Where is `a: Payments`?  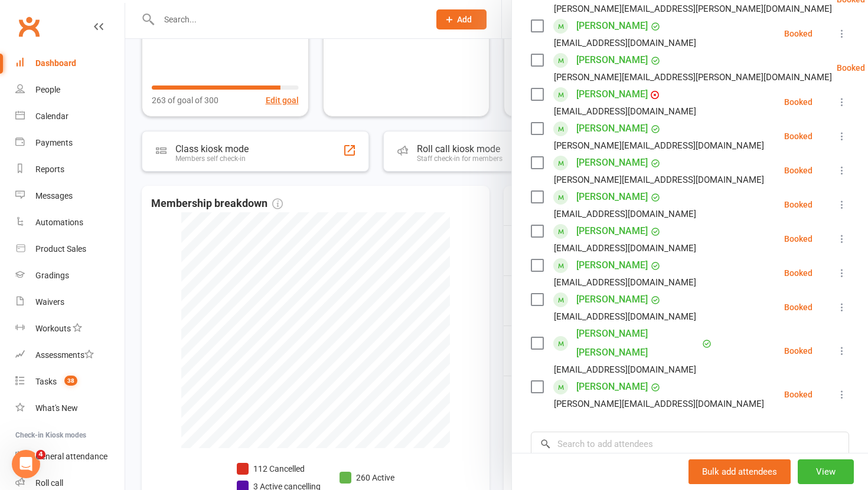
a: Payments is located at coordinates (70, 143).